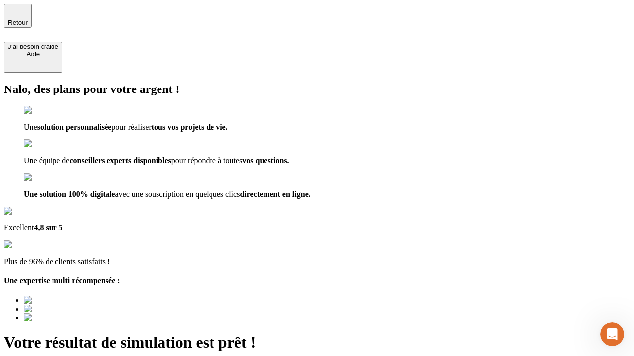  Describe the element at coordinates (317, 262) in the screenshot. I see `p: Plus de 96% de clients satisfaits !` at that location.